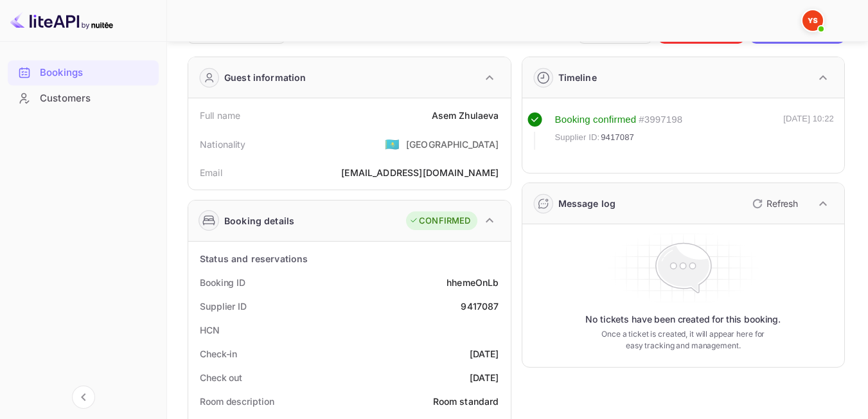 The width and height of the screenshot is (868, 419). I want to click on img: LiteAPI logo, so click(62, 21).